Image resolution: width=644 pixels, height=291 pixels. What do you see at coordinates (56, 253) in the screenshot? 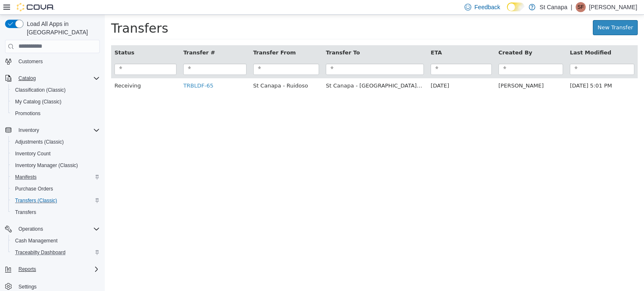
I see `button: Traceabilty Dashboard` at bounding box center [56, 253].